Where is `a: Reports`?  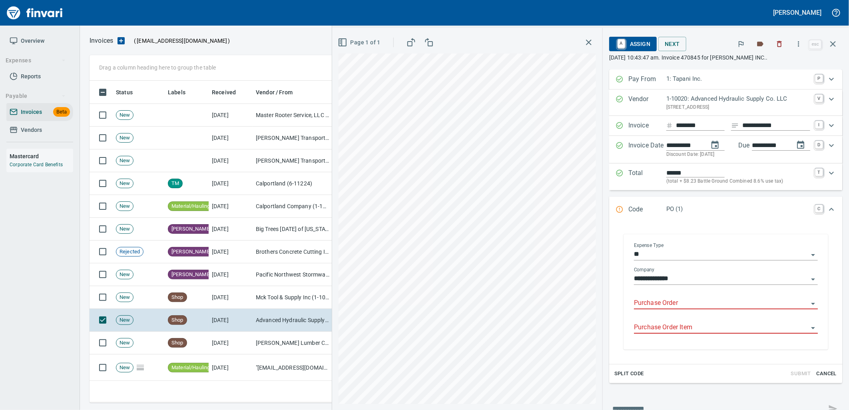 a: Reports is located at coordinates (40, 76).